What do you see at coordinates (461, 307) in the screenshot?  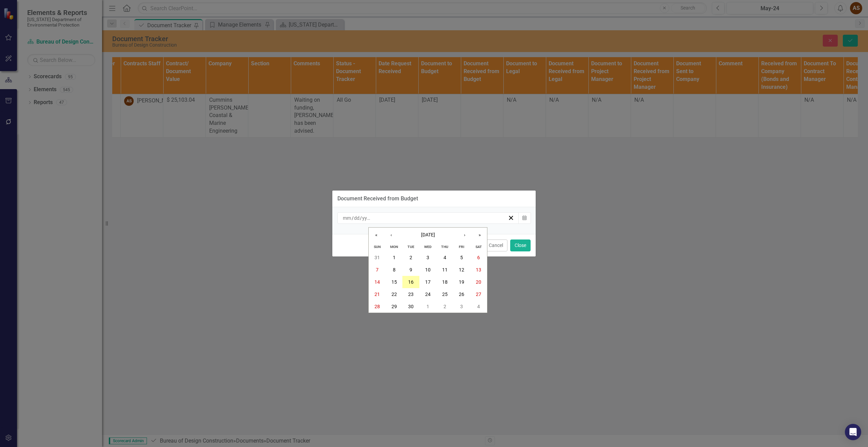 I see `abbr: October 3, 2025` at bounding box center [461, 307].